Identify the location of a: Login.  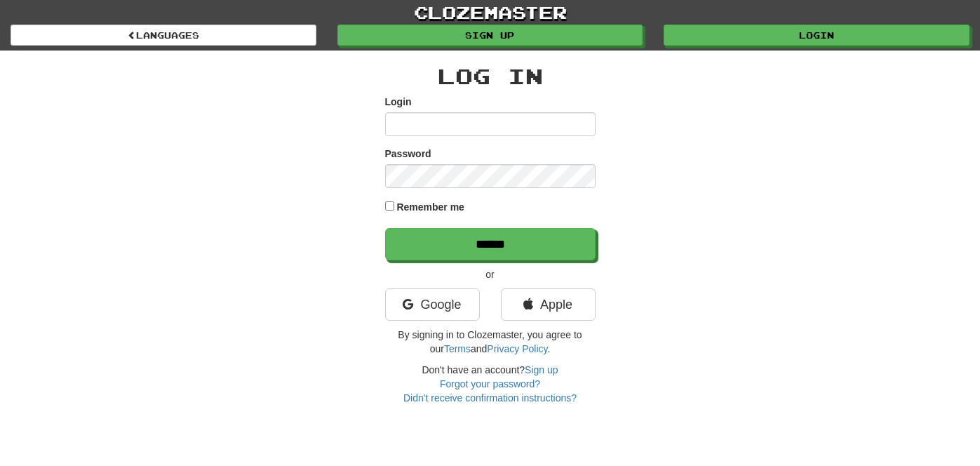
(817, 35).